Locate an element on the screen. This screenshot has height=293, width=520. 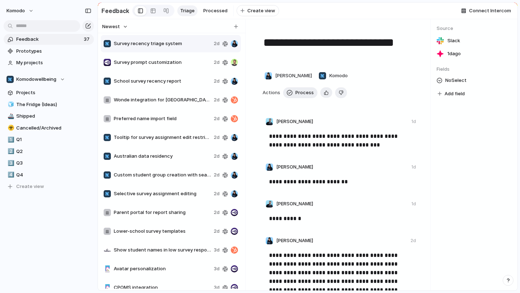
span: CPOMS integration is located at coordinates (162, 288).